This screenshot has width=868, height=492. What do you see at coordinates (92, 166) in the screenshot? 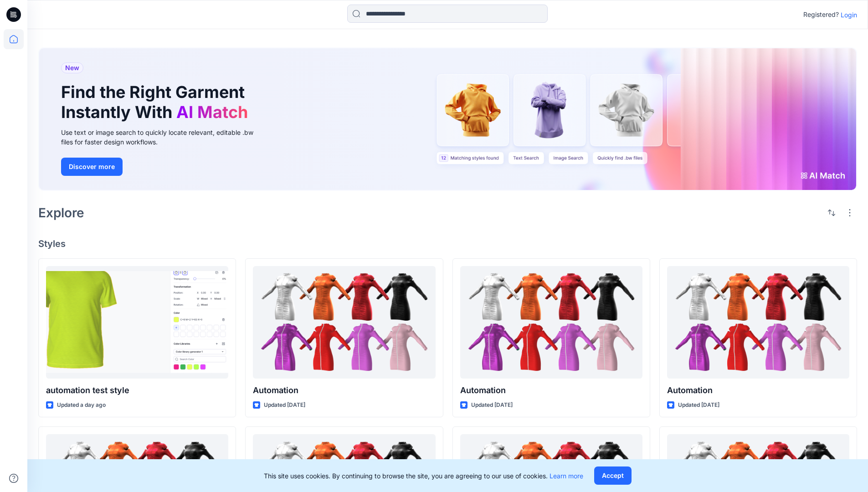
I see `button: Discover more` at bounding box center [92, 166].